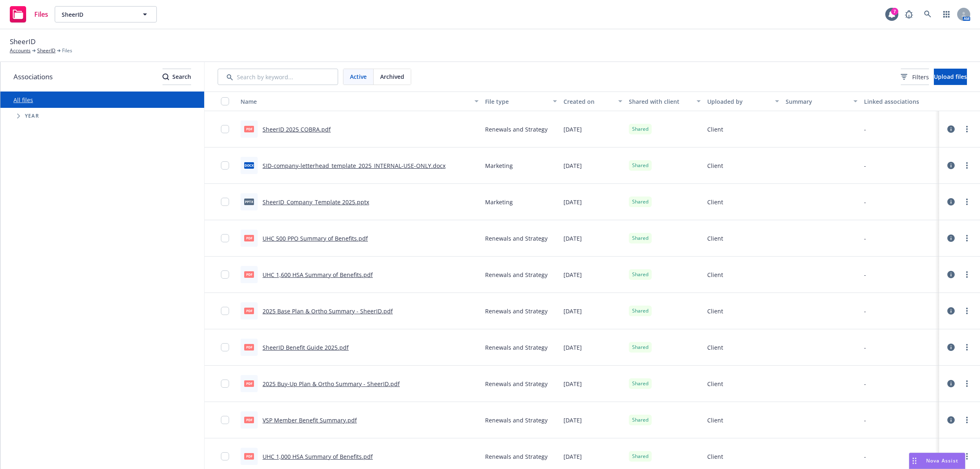 This screenshot has height=469, width=980. What do you see at coordinates (106, 14) in the screenshot?
I see `button: SheerID` at bounding box center [106, 14].